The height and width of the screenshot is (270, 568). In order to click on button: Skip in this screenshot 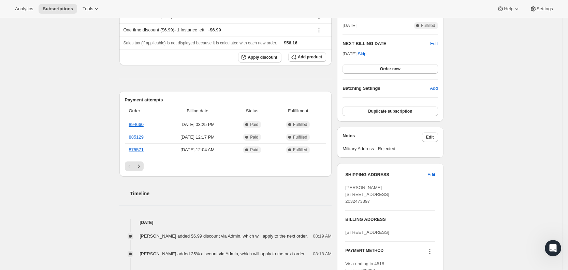, I will do `click(362, 54)`.